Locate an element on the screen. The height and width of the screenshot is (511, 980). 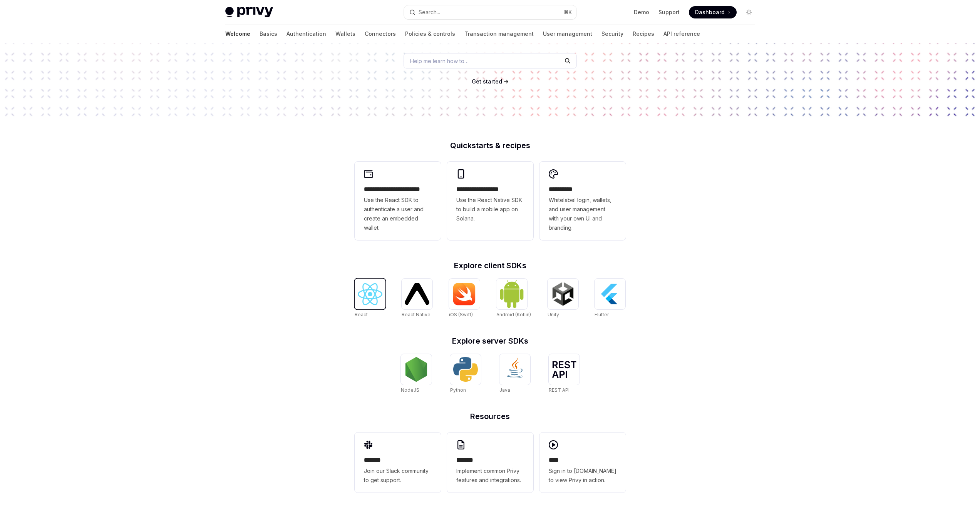
span: Join our Slack community to get support. is located at coordinates (398, 476).